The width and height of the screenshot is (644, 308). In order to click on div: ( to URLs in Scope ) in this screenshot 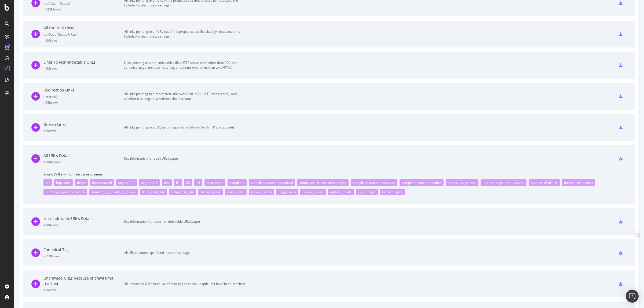, I will do `click(84, 3)`.